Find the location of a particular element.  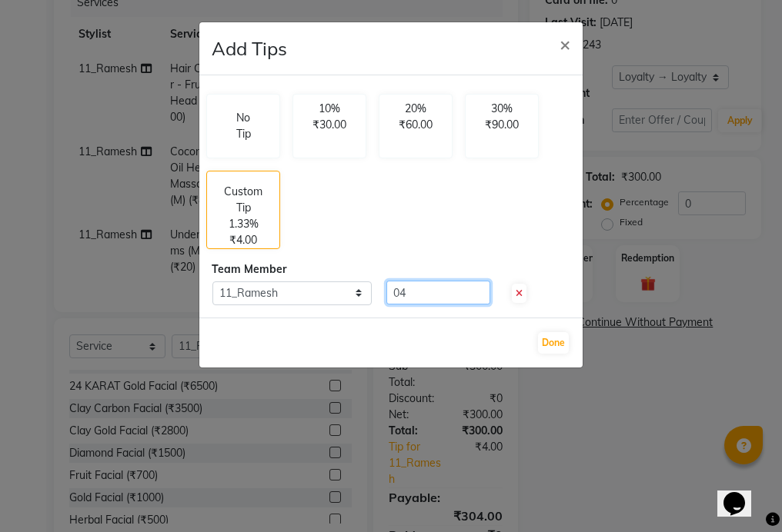

button: Done is located at coordinates (553, 343).